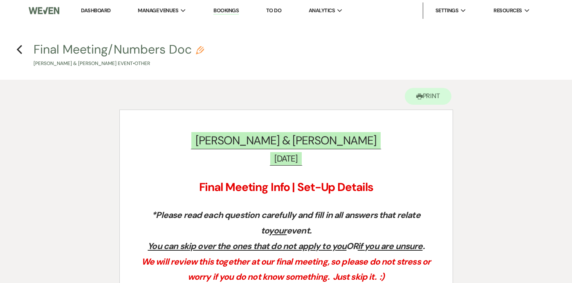 This screenshot has width=572, height=283. What do you see at coordinates (247, 246) in the screenshot?
I see `u: You can skip over the ones that do not apply to you` at bounding box center [247, 246].